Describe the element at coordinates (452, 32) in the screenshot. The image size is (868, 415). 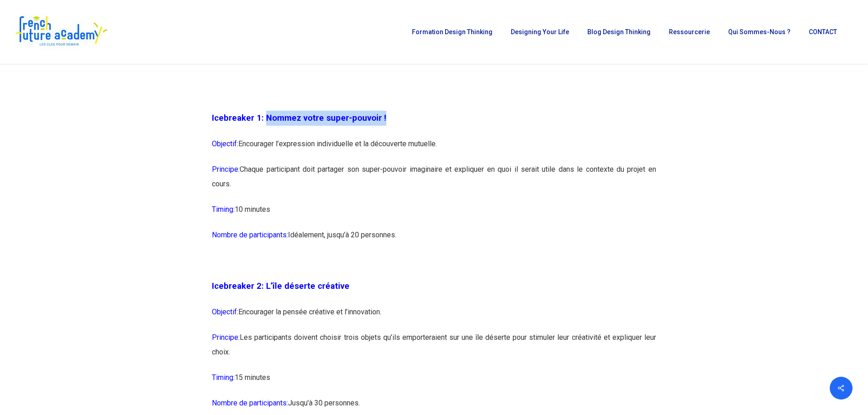
I see `span: Formation Design Thinking` at that location.